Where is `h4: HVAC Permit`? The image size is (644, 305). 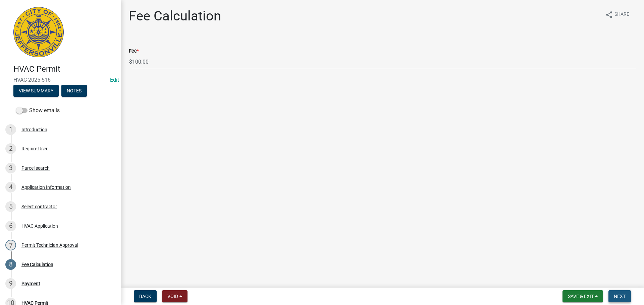
h4: HVAC Permit is located at coordinates (64, 69).